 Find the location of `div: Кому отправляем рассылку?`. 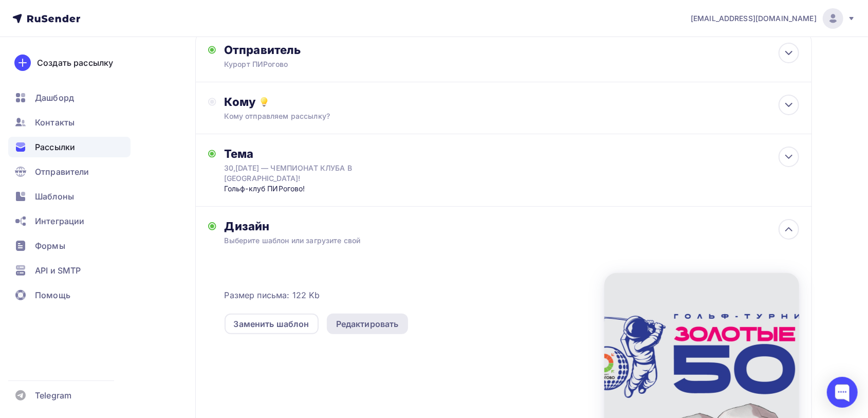

div: Кому отправляем рассылку? is located at coordinates (483, 116).